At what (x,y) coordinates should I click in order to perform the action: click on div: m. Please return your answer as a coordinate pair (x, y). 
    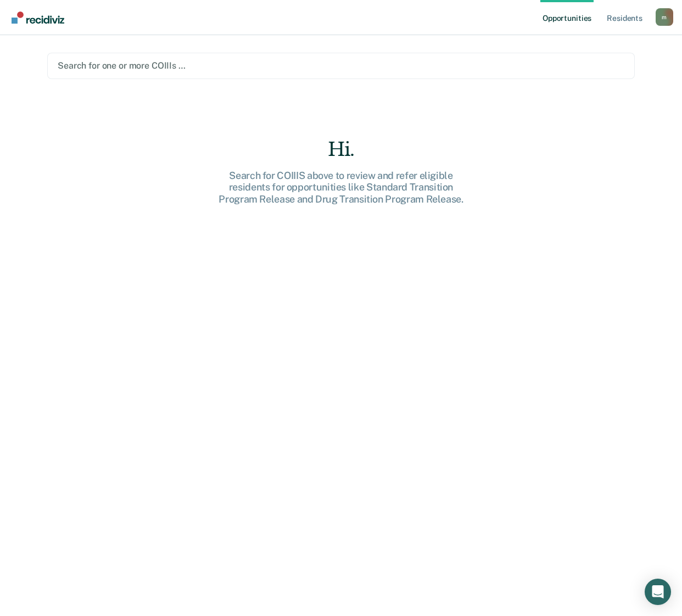
    Looking at the image, I should click on (664, 17).